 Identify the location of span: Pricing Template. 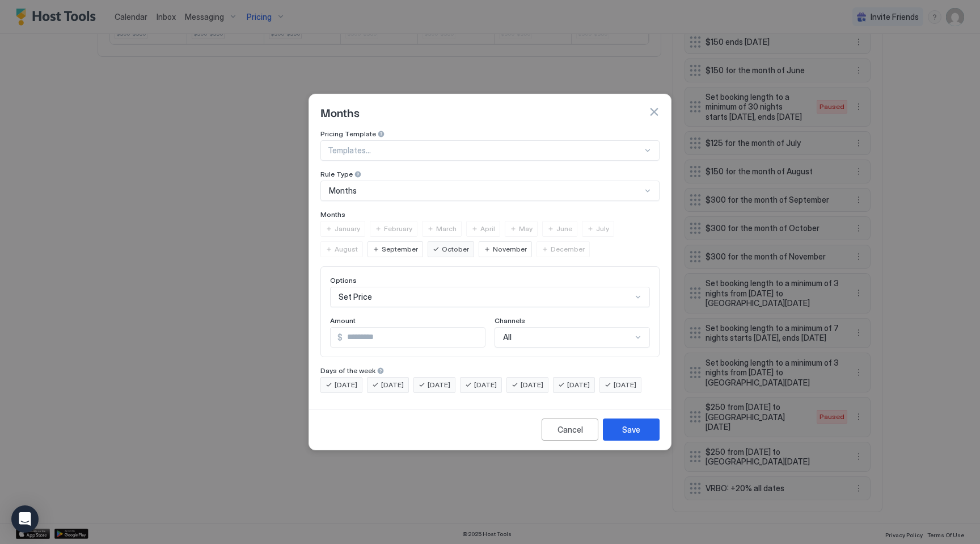
(348, 133).